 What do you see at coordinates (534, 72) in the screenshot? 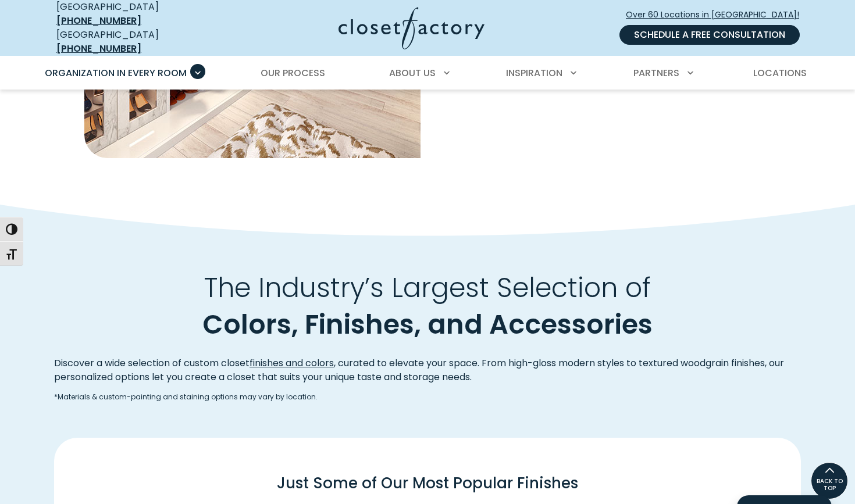
I see `span: Inspiration` at bounding box center [534, 72].